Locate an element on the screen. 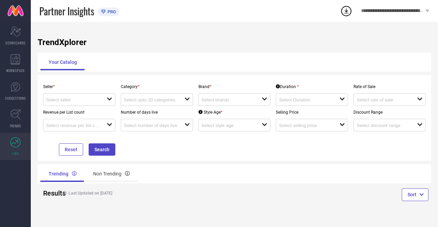 The height and width of the screenshot is (227, 438). div: Open download list is located at coordinates (346, 11).